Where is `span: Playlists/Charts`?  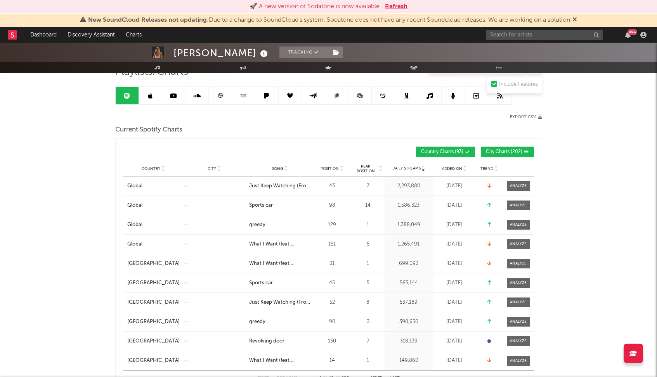 span: Playlists/Charts is located at coordinates (152, 72).